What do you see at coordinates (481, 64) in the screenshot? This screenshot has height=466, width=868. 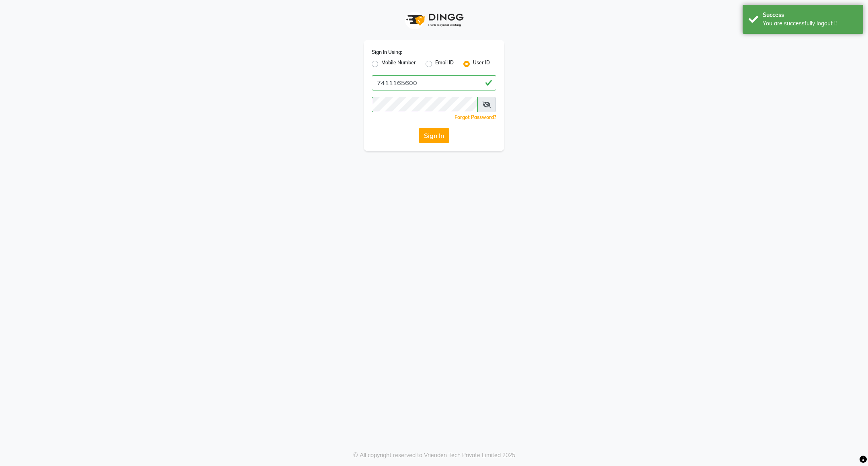 I see `label: User ID` at bounding box center [481, 64].